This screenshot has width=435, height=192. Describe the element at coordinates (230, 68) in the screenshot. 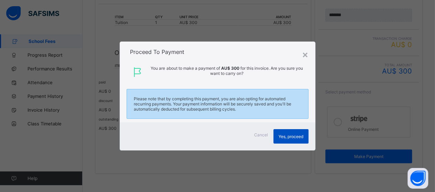

I see `span: AU$ 300` at that location.